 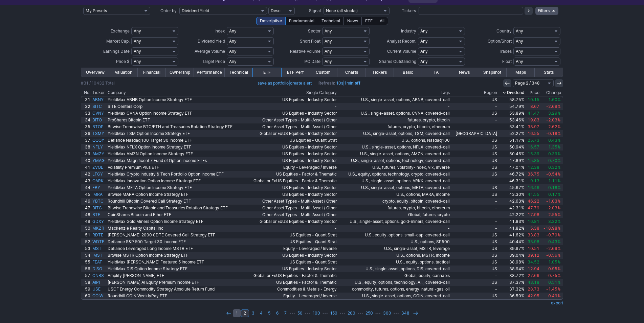 I want to click on a: 50, so click(x=86, y=228).